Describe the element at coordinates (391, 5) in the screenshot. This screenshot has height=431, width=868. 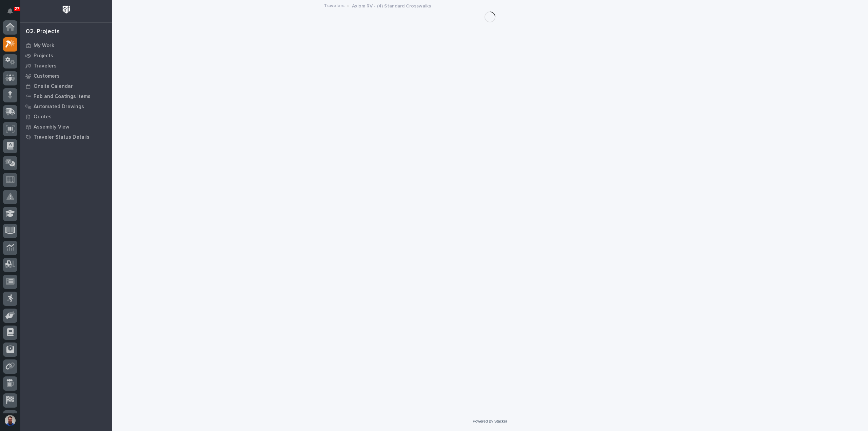
I see `p: Axiom RV - (4) Standard Crosswalks` at that location.